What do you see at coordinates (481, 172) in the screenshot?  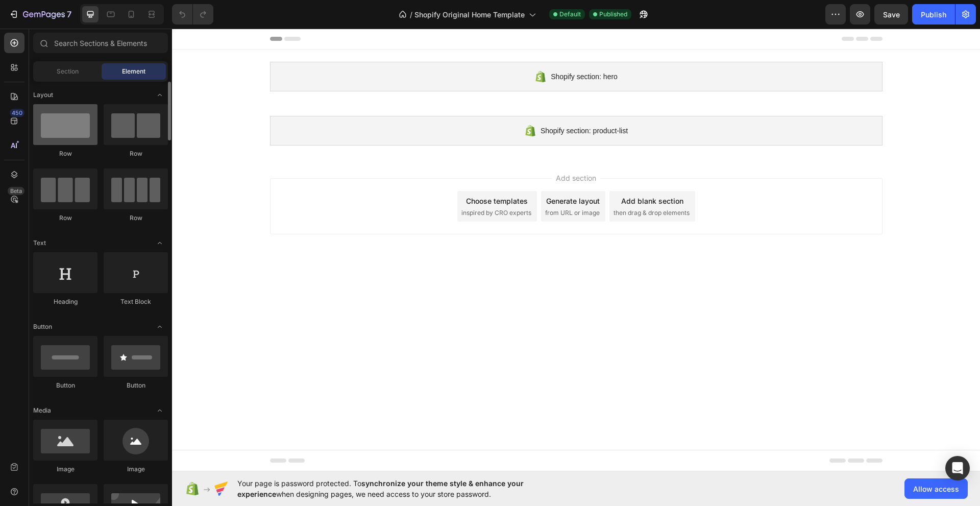 I see `div: Add blank section` at bounding box center [481, 172].